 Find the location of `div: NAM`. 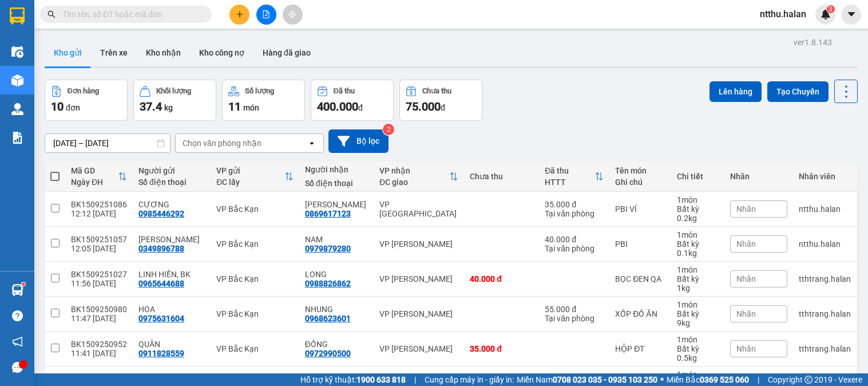

div: NAM is located at coordinates (336, 239).